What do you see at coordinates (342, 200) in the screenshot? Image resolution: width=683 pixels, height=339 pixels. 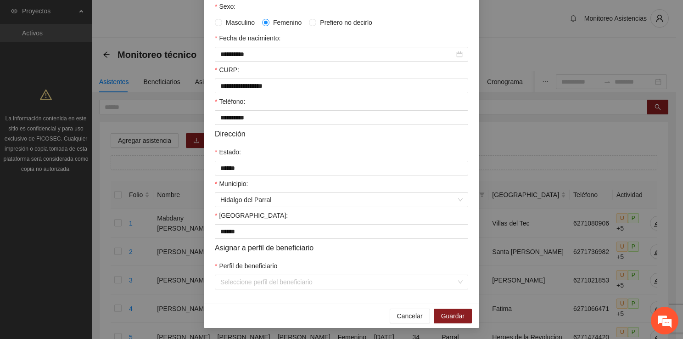 I see `span: Hidalgo del Parral` at bounding box center [342, 200].